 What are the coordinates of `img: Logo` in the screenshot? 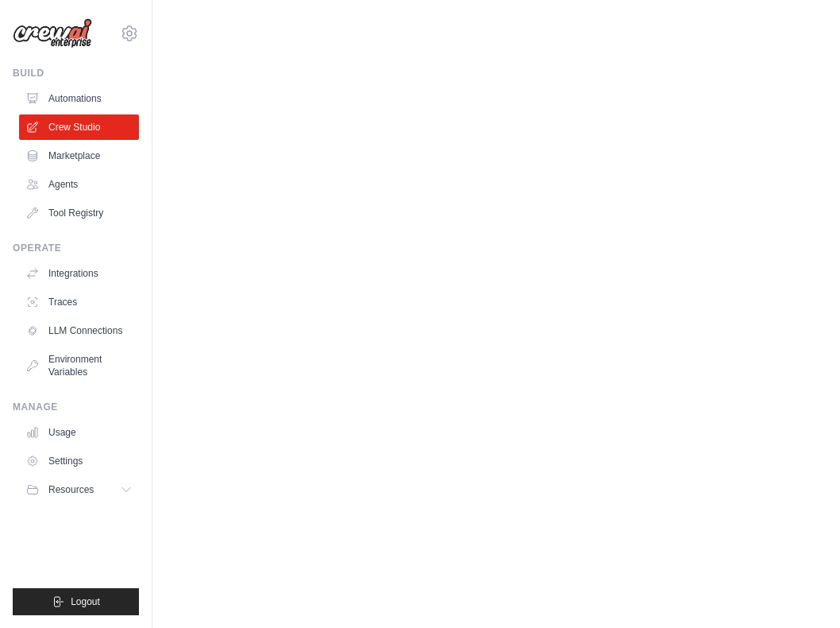 It's located at (53, 33).